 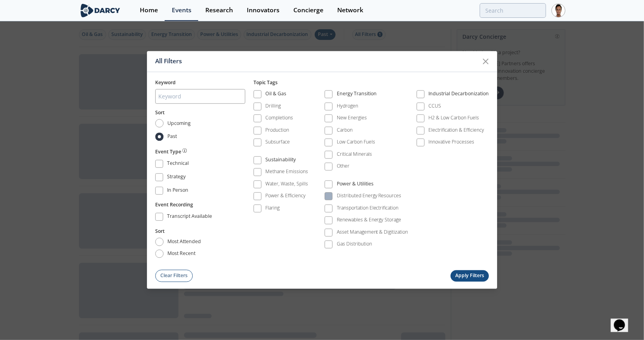 I want to click on div: Drilling, so click(x=273, y=106).